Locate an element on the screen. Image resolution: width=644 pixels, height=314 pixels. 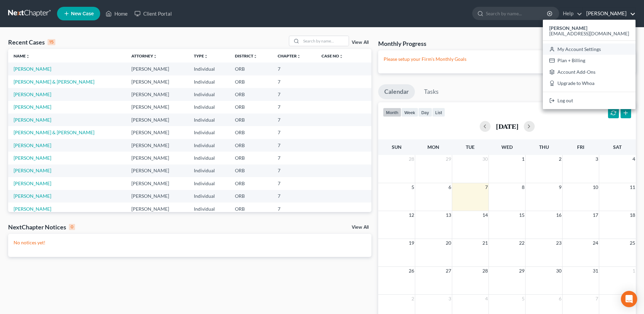
span: 16 is located at coordinates (559, 215).